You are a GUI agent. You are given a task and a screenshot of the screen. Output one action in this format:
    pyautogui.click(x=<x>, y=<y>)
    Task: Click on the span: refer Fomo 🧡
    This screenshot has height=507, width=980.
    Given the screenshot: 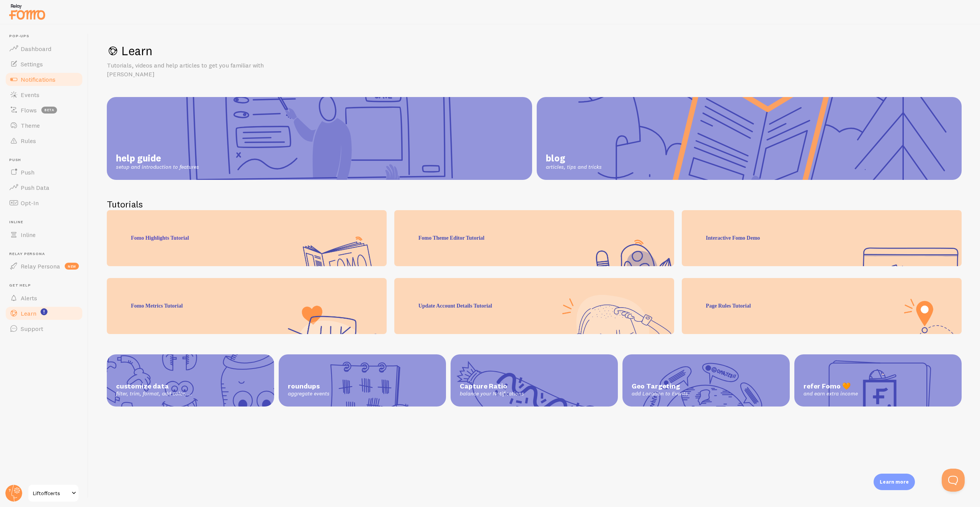 What is the action you would take?
    pyautogui.click(x=878, y=386)
    